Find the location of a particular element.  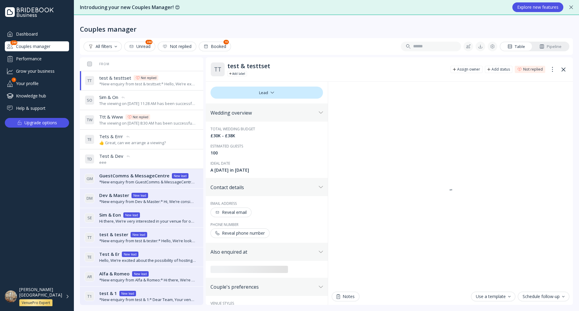

div: Assign owner is located at coordinates (469, 69).